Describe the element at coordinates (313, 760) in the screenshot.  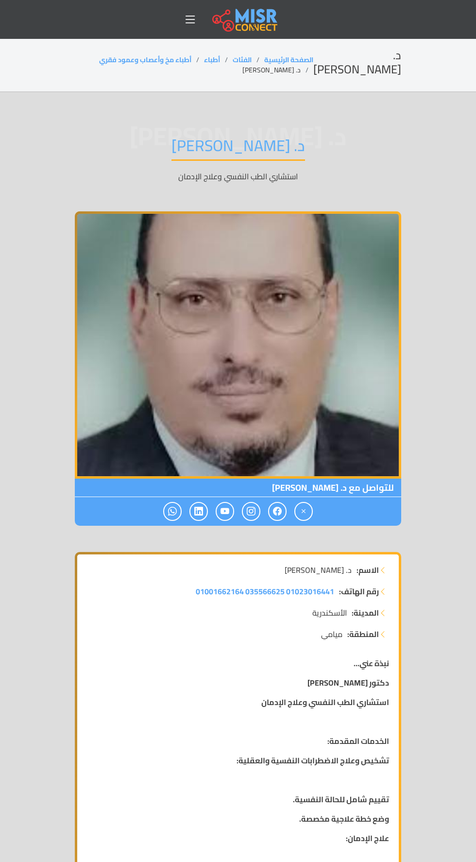
I see `strong: تشخيص وعلاج الاضطرابات النفسية والعقلية:` at that location.